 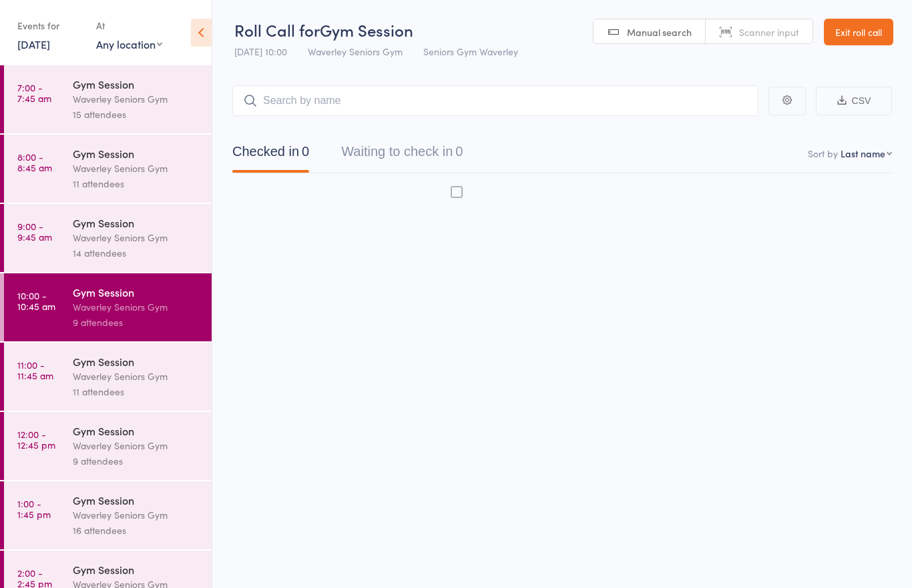 What do you see at coordinates (129, 44) in the screenshot?
I see `div: Any location` at bounding box center [129, 44].